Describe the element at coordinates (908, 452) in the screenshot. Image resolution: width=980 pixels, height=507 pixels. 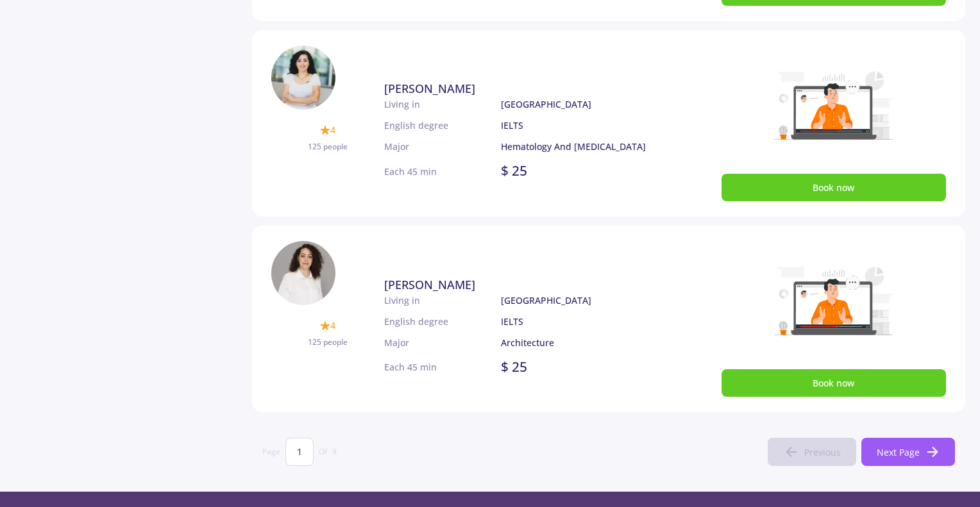
I see `button: Next Page` at that location.